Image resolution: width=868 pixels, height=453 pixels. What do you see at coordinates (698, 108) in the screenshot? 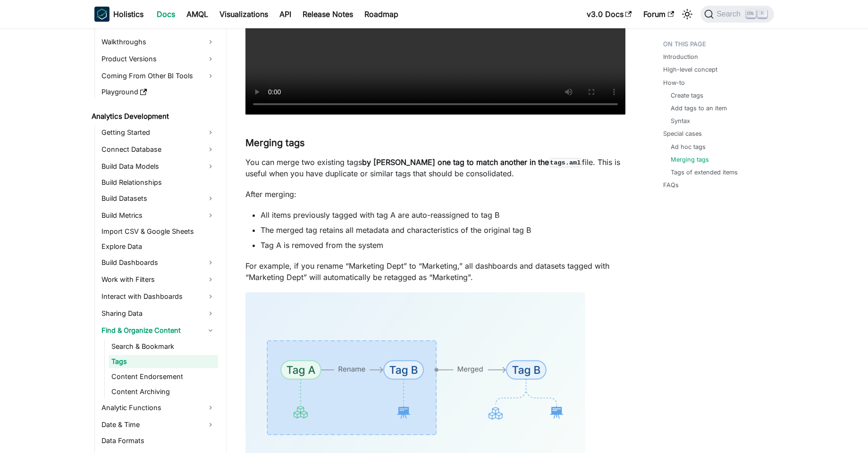
I see `a: Add tags to an item` at bounding box center [698, 108].